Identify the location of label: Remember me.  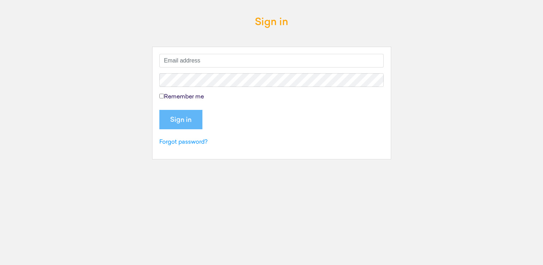
(182, 97).